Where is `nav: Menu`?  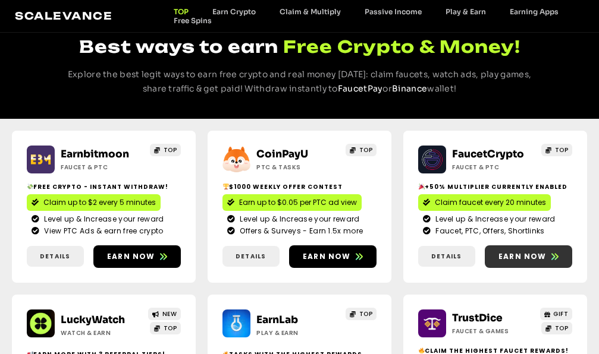 nav: Menu is located at coordinates (373, 16).